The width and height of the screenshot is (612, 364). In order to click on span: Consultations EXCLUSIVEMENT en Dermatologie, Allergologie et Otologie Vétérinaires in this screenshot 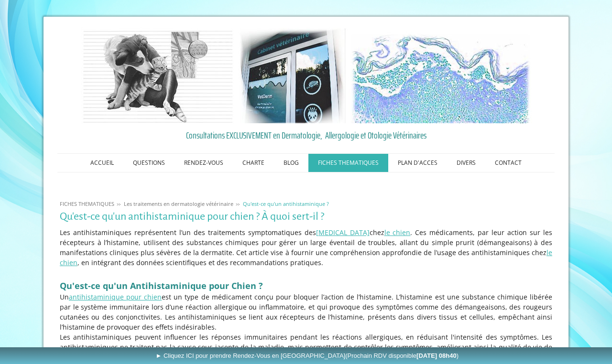, I will do `click(306, 135)`.